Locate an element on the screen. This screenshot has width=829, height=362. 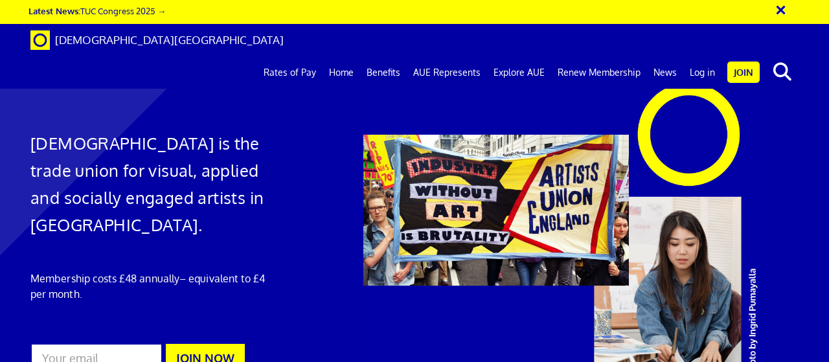
a: Benefits is located at coordinates (383, 73).